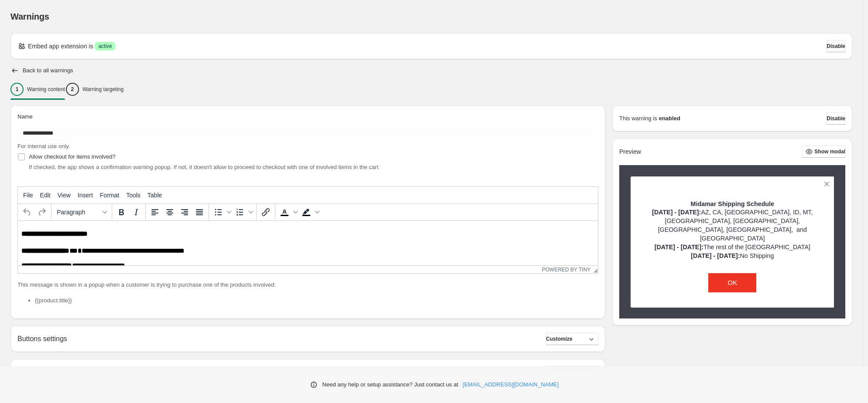  I want to click on button: Italic, so click(136, 212).